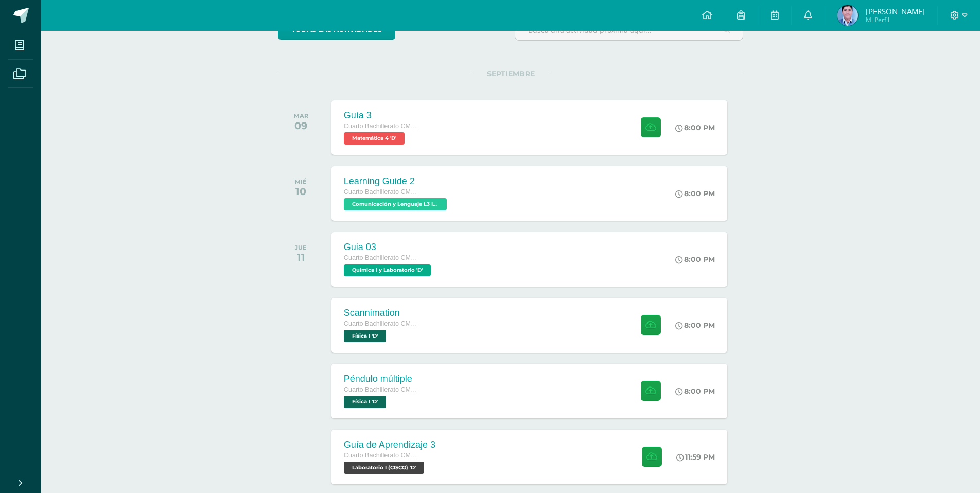 The image size is (980, 493). I want to click on div: Péndulo múltiple, so click(383, 379).